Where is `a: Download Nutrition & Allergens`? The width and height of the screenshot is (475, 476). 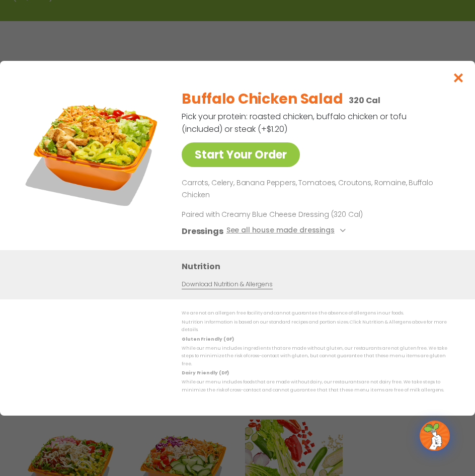
a: Download Nutrition & Allergens is located at coordinates (227, 284).